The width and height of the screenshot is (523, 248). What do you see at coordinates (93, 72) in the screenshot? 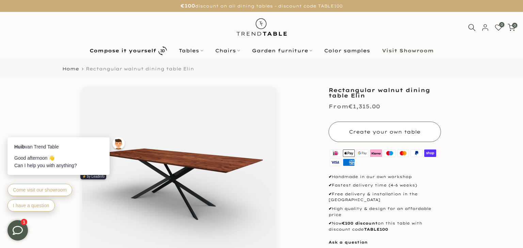
I see `font: ⚡️ by Leadinfo` at bounding box center [93, 72].